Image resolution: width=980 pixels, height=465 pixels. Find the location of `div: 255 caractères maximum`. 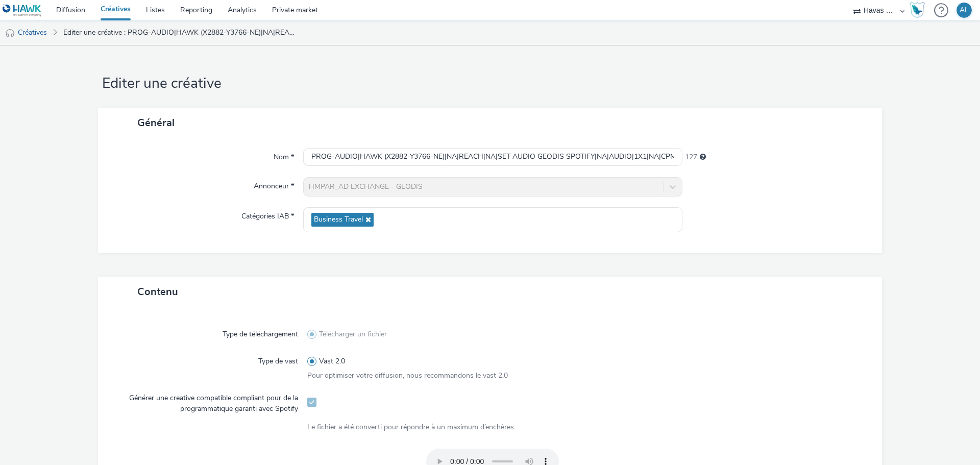

div: 255 caractères maximum is located at coordinates (702, 157).